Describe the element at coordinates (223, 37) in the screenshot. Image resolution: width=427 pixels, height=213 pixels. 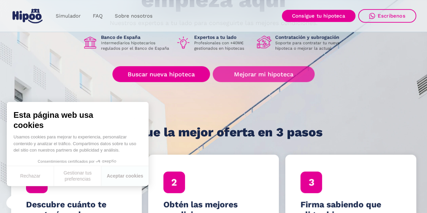
I see `h1: Expertos a tu lado` at that location.